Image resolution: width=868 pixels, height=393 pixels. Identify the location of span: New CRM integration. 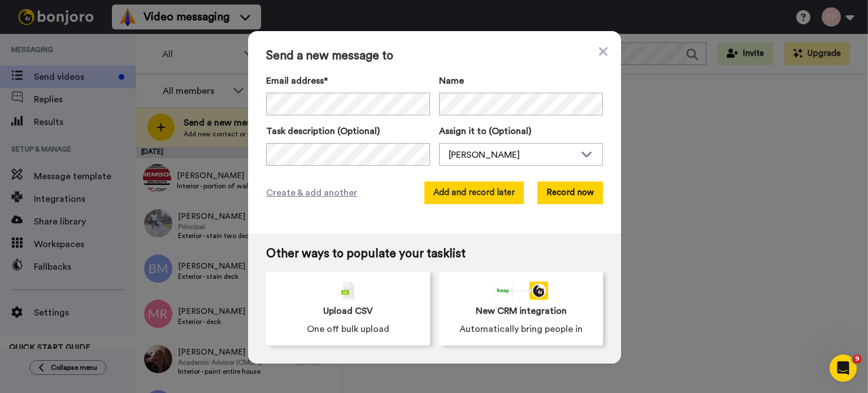
(521, 311).